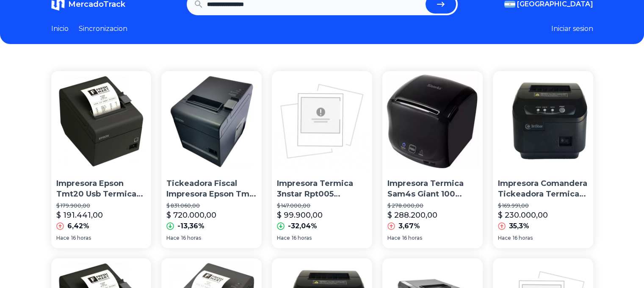 This screenshot has height=288, width=644. Describe the element at coordinates (322, 206) in the screenshot. I see `p: $ 147.000,00` at that location.